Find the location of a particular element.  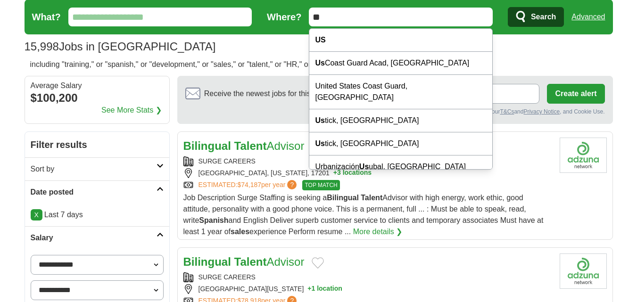

a: Salary is located at coordinates (97, 238).